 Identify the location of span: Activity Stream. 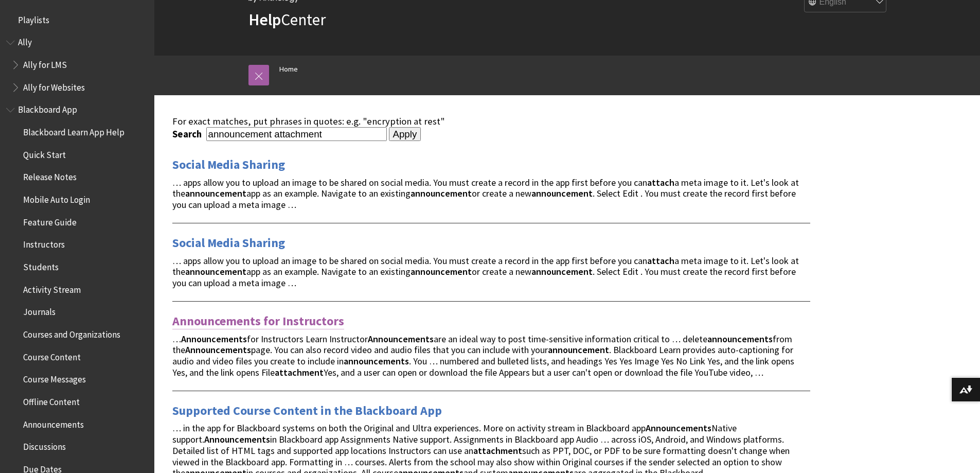
(52, 288).